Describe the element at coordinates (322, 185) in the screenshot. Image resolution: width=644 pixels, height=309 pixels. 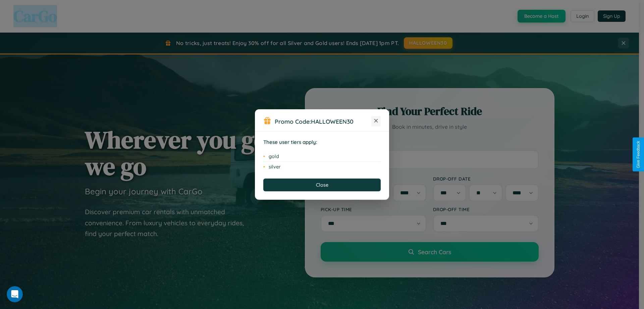
I see `button: Close` at that location.